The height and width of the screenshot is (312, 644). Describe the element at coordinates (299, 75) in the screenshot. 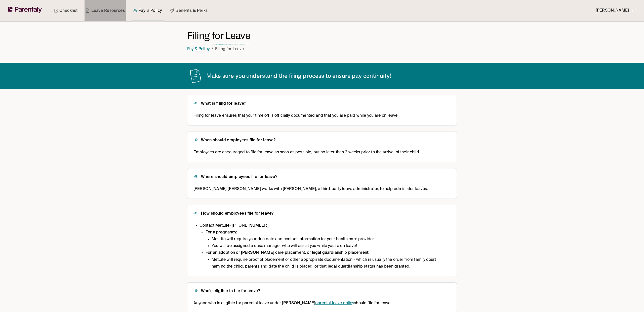

I see `h2: Make sure you understand the filing process to ensure pay continuity!` at that location.